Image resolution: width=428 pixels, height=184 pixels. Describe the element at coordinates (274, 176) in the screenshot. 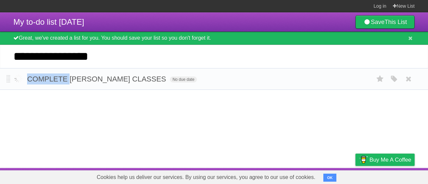

I see `a: About` at that location.